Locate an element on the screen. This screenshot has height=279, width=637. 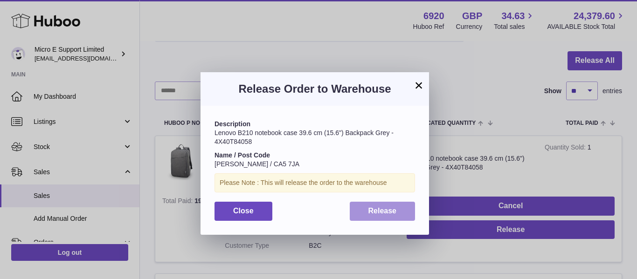
h3: Release Order to Warehouse is located at coordinates (315, 89).